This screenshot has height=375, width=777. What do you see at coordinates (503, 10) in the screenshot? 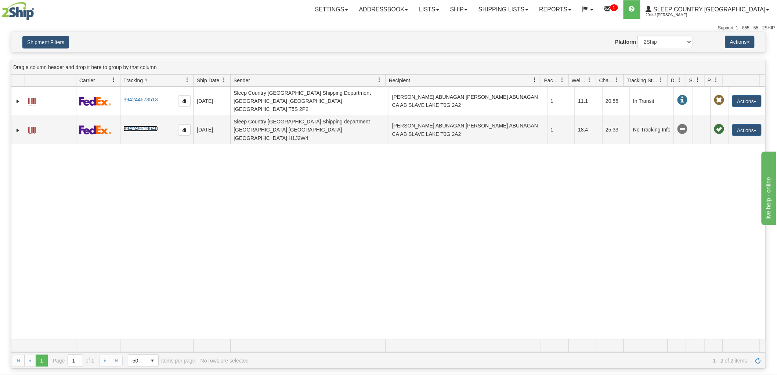
I see `a: Shipping lists` at bounding box center [503, 10].